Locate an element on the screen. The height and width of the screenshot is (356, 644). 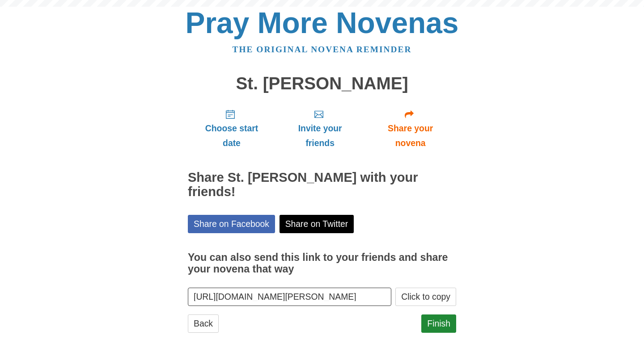
a: The original novena reminder is located at coordinates (322, 49).